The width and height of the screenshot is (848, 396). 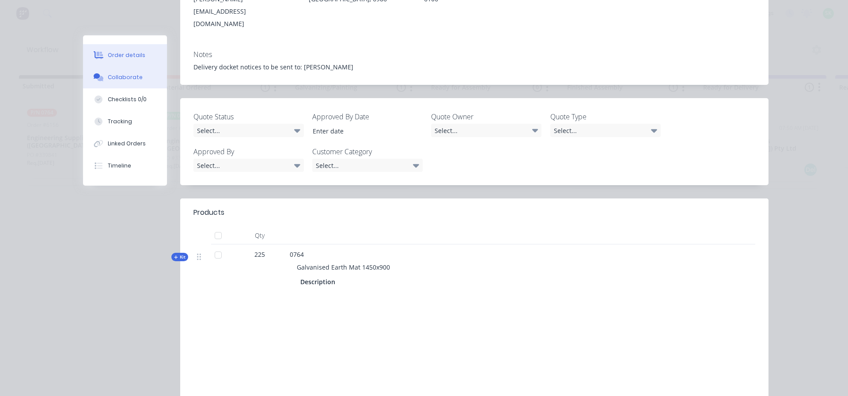 What do you see at coordinates (367, 151) in the screenshot?
I see `label: Customer Category` at bounding box center [367, 151].